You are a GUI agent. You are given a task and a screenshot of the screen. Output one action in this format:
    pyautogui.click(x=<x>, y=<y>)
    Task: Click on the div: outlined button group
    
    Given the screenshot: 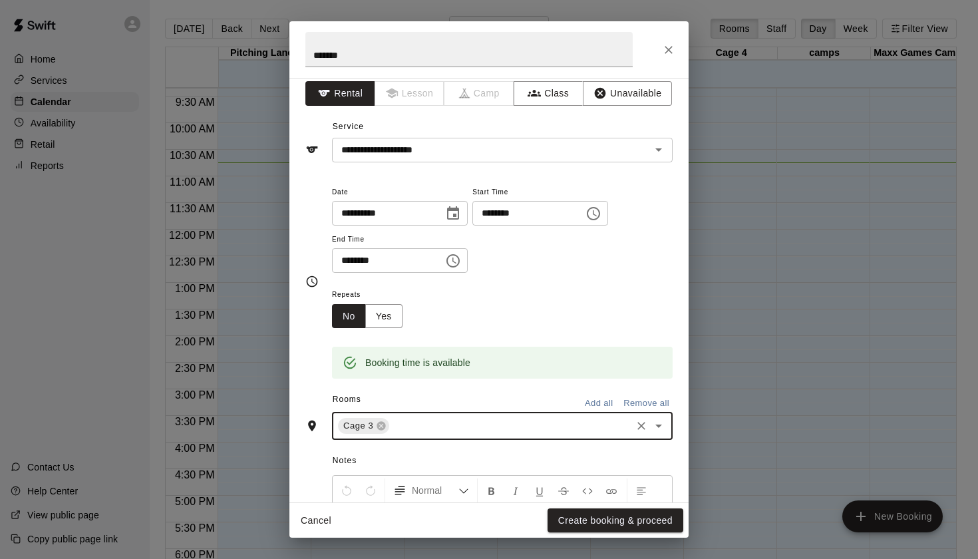 What is the action you would take?
    pyautogui.click(x=367, y=316)
    